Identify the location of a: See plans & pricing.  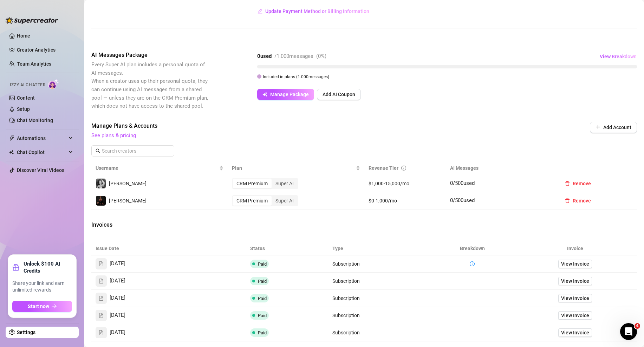
(113, 135).